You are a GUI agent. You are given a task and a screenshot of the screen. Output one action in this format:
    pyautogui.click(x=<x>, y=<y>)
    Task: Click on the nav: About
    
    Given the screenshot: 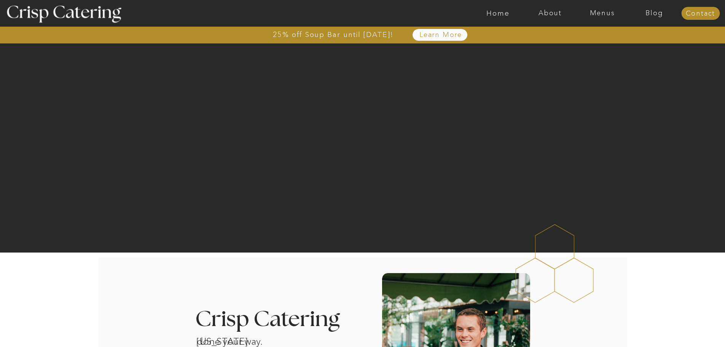 What is the action you would take?
    pyautogui.click(x=550, y=13)
    